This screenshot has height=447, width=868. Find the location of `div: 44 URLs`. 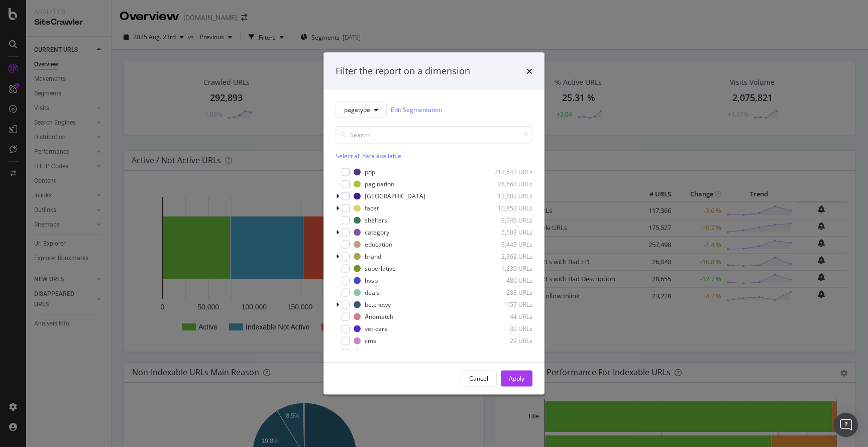

div: 44 URLs is located at coordinates (508, 316).